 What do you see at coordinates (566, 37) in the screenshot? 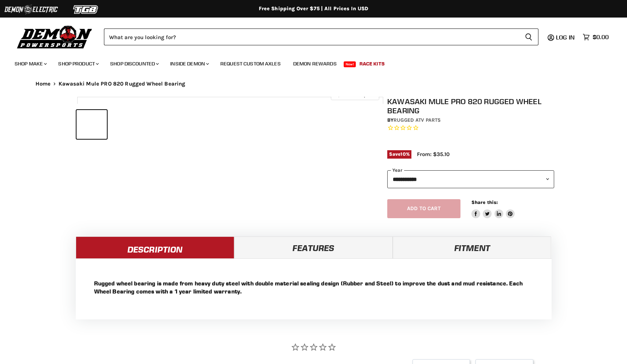
I see `a: Log in` at bounding box center [566, 37].